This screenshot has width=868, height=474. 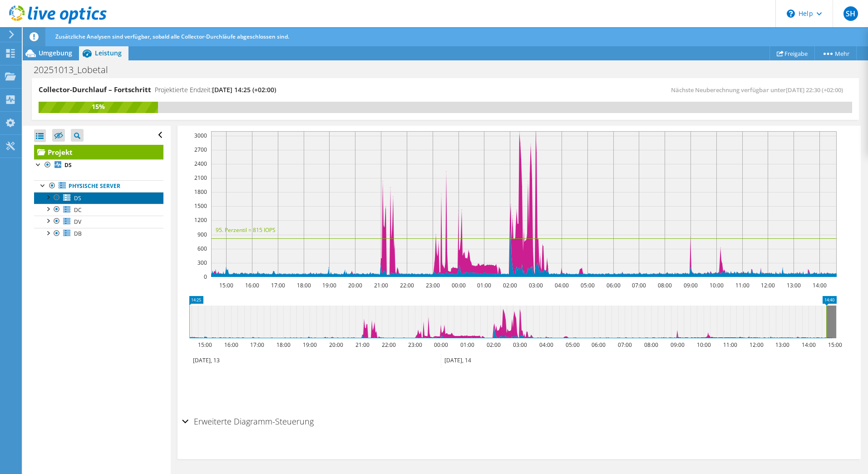 What do you see at coordinates (68, 165) in the screenshot?
I see `b: DS` at bounding box center [68, 165].